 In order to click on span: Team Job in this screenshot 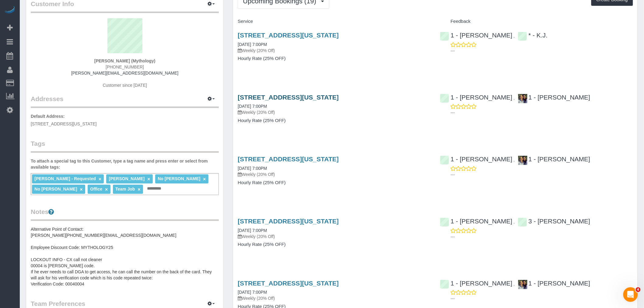, I will do `click(125, 189)`.